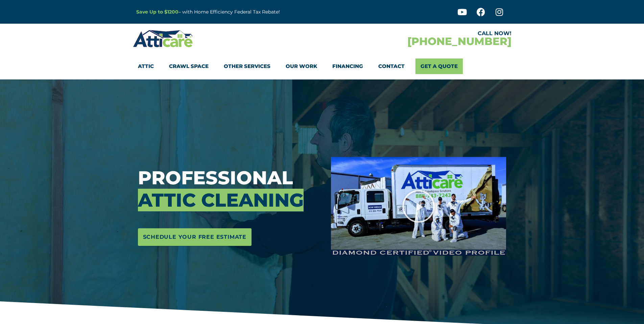 Image resolution: width=644 pixels, height=324 pixels. Describe the element at coordinates (189, 66) in the screenshot. I see `a: Crawl Space` at that location.